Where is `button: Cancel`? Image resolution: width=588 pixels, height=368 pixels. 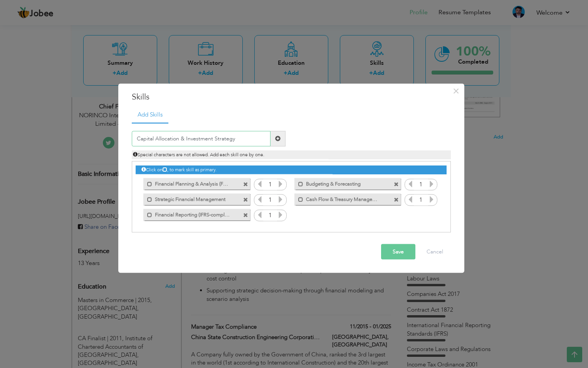
button: Cancel is located at coordinates (435, 251).